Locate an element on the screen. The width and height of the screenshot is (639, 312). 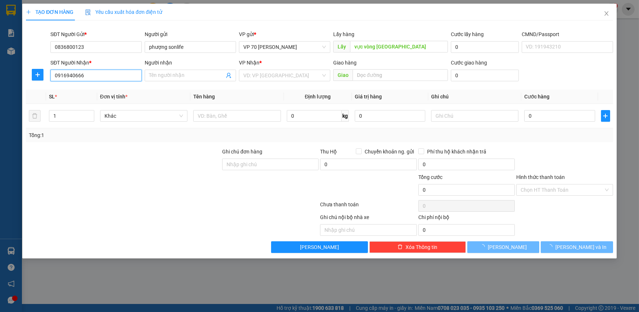
div: Chưa thanh toán is located at coordinates (368, 207).